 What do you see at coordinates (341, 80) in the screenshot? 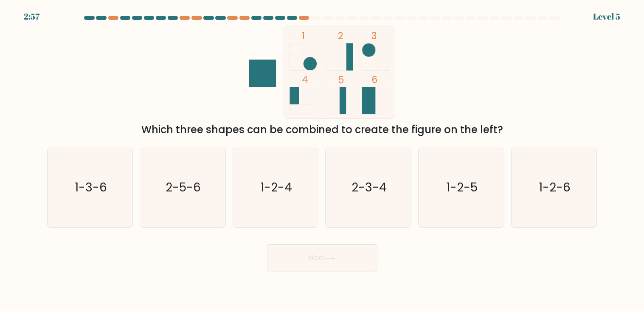
I see `tspan: 5` at bounding box center [341, 80].